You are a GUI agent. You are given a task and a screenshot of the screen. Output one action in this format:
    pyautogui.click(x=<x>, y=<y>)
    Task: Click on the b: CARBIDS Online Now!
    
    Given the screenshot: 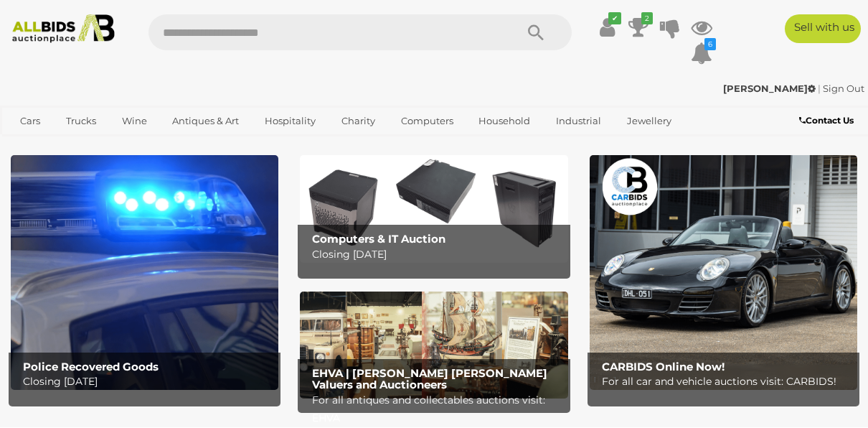 What is the action you would take?
    pyautogui.click(x=663, y=366)
    